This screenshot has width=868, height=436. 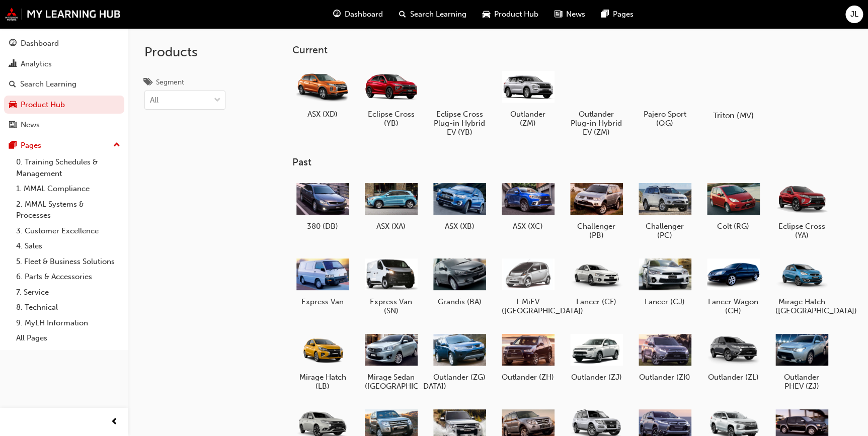 What do you see at coordinates (391, 118) in the screenshot?
I see `h5: Eclipse Cross (YB)` at bounding box center [391, 118].